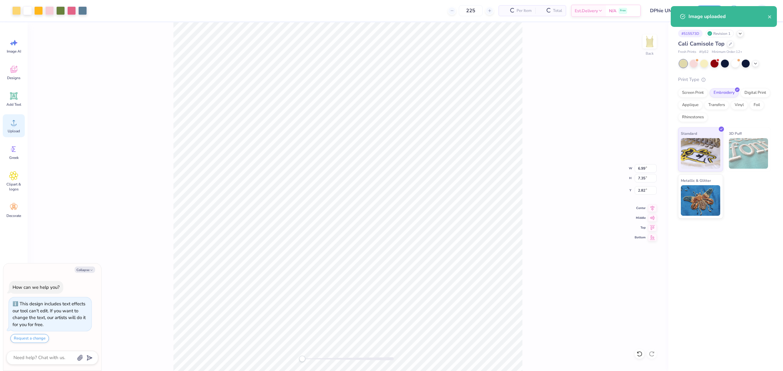 This screenshot has width=783, height=371. Describe the element at coordinates (14, 105) in the screenshot. I see `span: Add Text` at that location.